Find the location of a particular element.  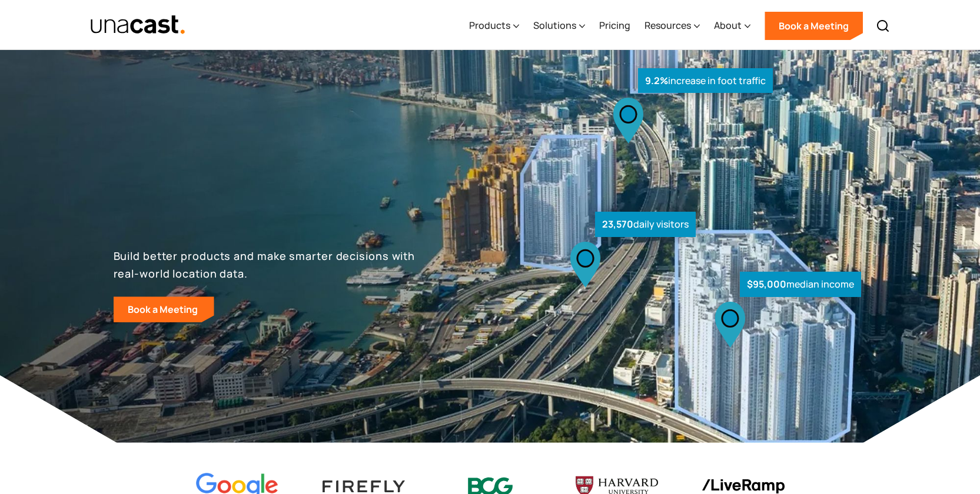

div: daily visitors is located at coordinates (645, 224).